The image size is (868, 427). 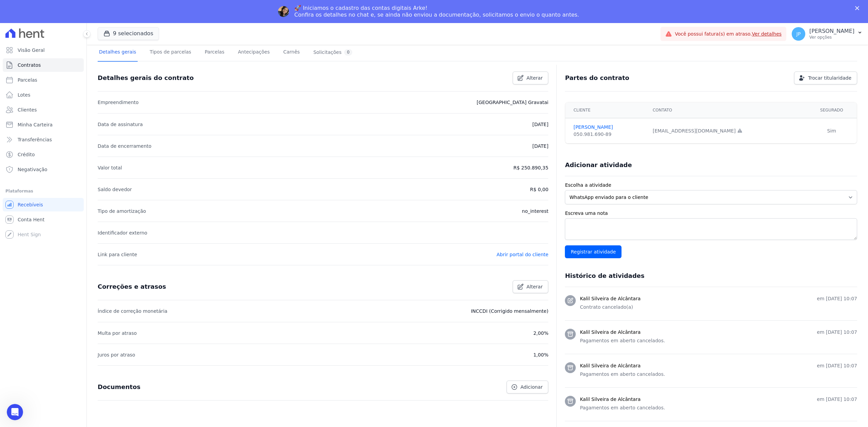 What do you see at coordinates (728, 110) in the screenshot?
I see `th: Contato` at bounding box center [728, 110].